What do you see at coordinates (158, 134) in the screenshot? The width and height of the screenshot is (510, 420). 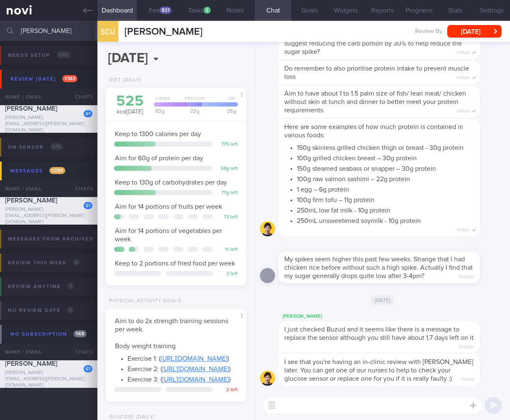 I see `span: Keep to 1300 calories per day` at bounding box center [158, 134].